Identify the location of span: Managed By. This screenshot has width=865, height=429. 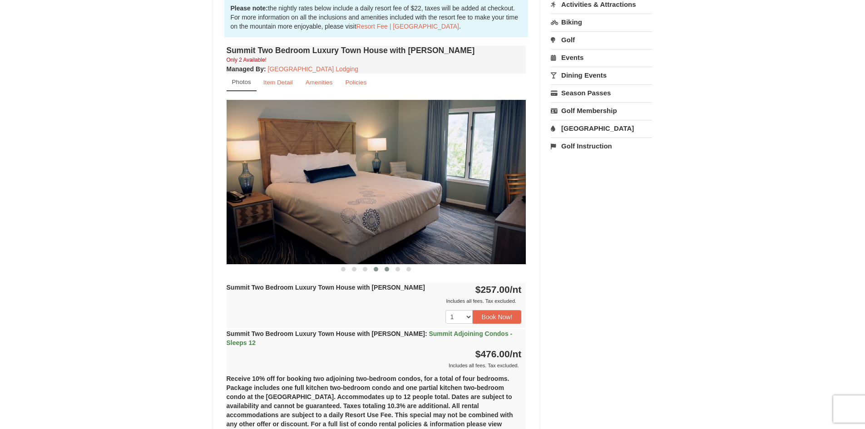
(245, 69).